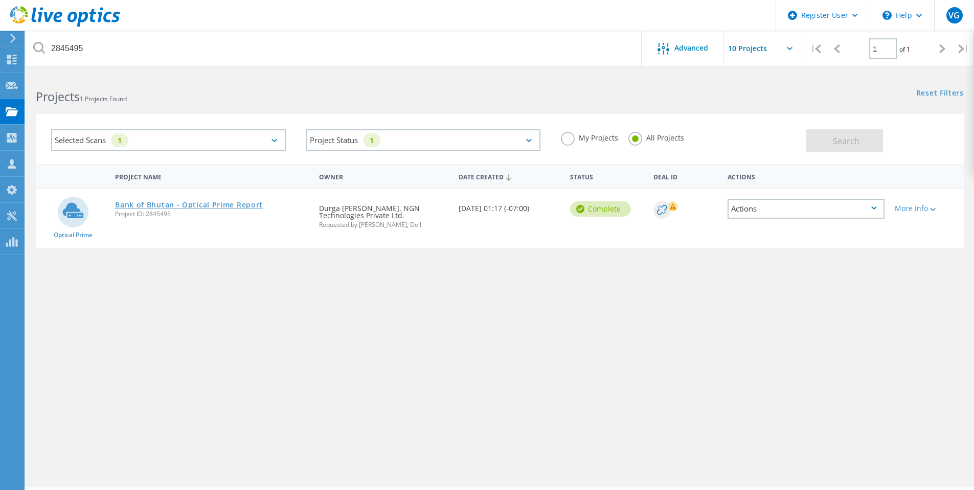 Image resolution: width=974 pixels, height=490 pixels. I want to click on span: Project ID: 2845495, so click(212, 214).